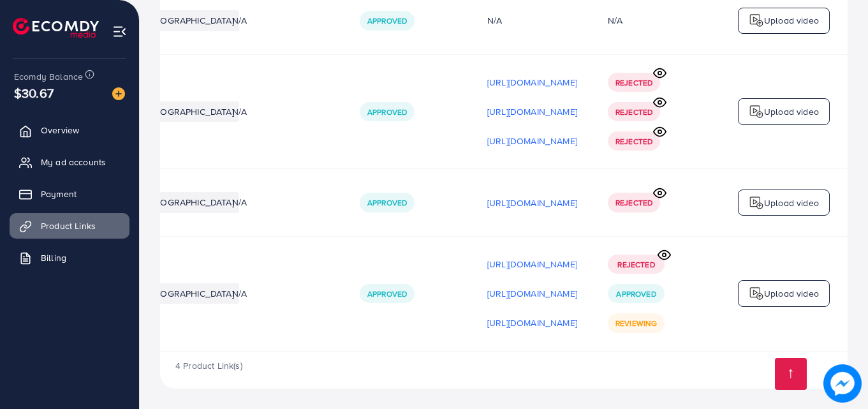 The height and width of the screenshot is (409, 868). Describe the element at coordinates (74, 162) in the screenshot. I see `span: My ad accounts` at that location.